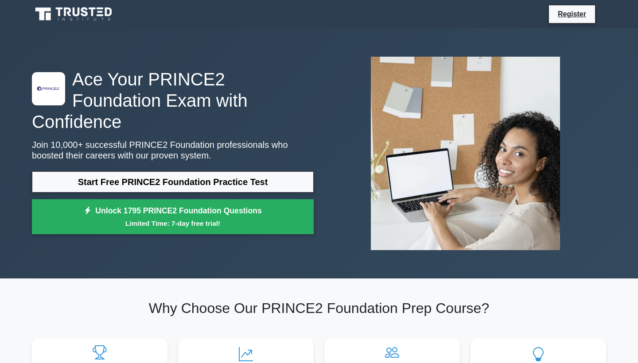 This screenshot has height=363, width=638. What do you see at coordinates (173, 217) in the screenshot?
I see `a: Unlock 1795 PRINCE2 Foundation QuestionsLimited Time: 7-day free trial!` at bounding box center [173, 217].